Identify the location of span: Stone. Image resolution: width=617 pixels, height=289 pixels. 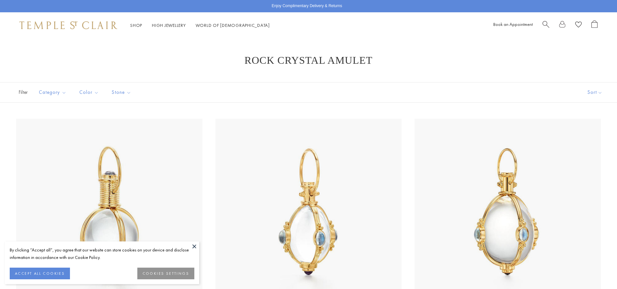
(122, 92).